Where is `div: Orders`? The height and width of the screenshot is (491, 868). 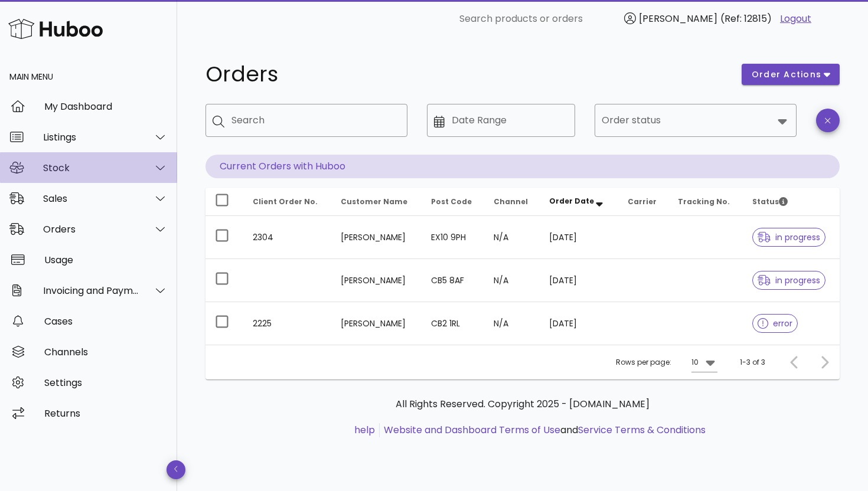 div: Orders is located at coordinates (91, 229).